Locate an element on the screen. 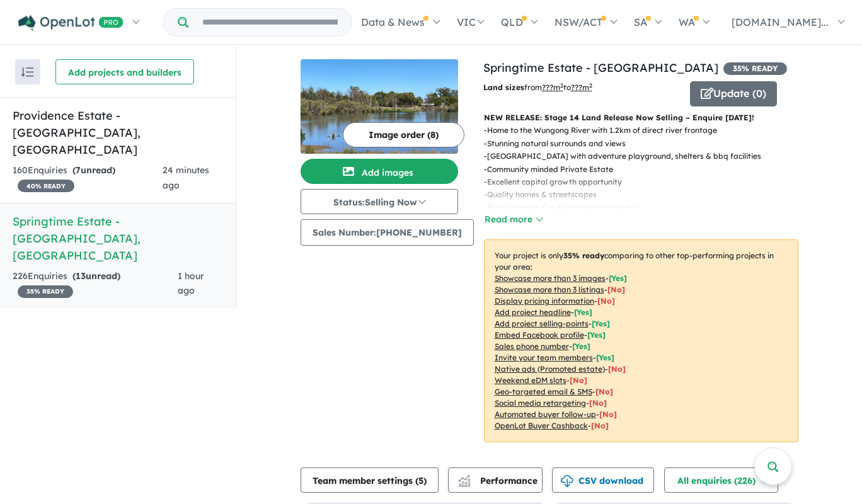 The height and width of the screenshot is (504, 862). p: - Stunning natural surrounds and views is located at coordinates (646, 143).